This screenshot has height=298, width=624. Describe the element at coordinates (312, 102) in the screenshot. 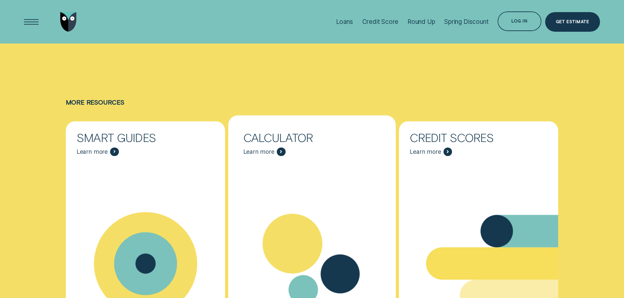

I see `h4: More Resources` at that location.